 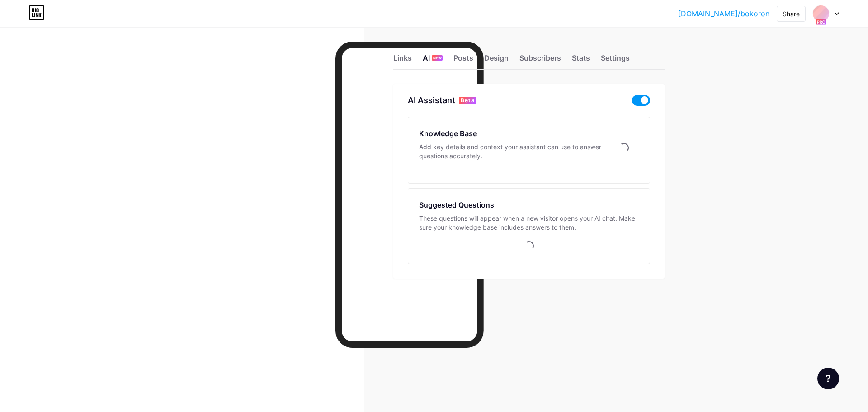 What do you see at coordinates (463, 61) in the screenshot?
I see `div: Posts` at bounding box center [463, 61].